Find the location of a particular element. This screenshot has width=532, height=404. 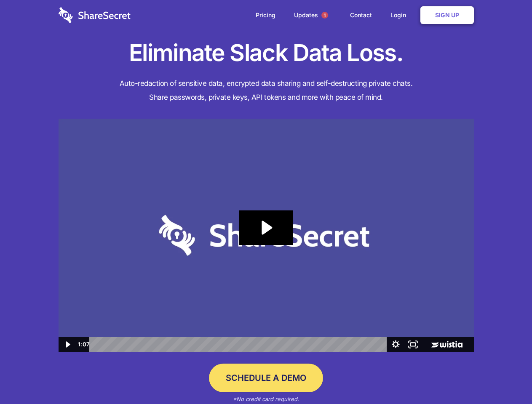

a: Contact is located at coordinates (361, 15).